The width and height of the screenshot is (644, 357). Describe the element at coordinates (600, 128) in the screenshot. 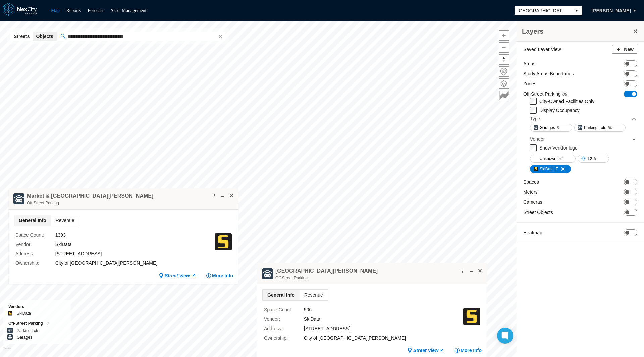

I see `button: Parking Lots80` at that location.